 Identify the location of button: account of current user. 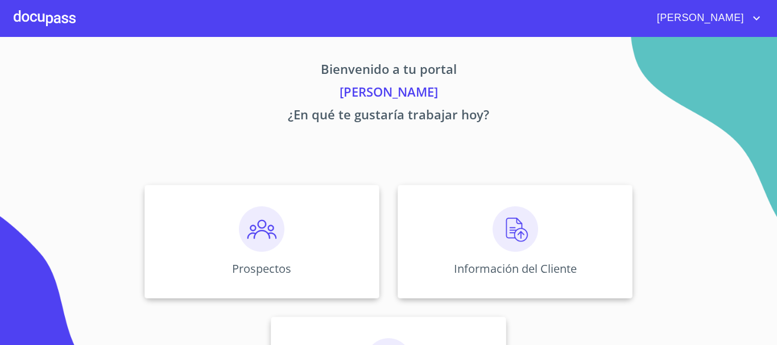
(706, 18).